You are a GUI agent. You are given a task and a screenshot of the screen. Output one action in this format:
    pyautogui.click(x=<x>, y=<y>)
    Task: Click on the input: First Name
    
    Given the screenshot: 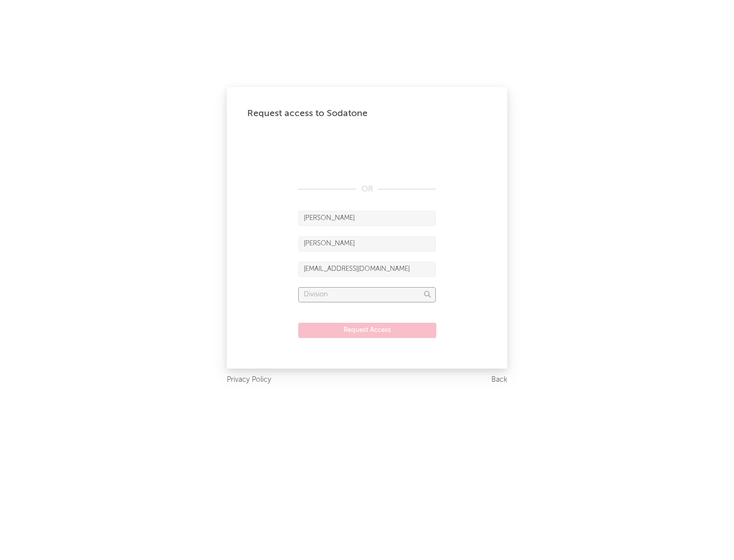 What is the action you would take?
    pyautogui.click(x=367, y=218)
    